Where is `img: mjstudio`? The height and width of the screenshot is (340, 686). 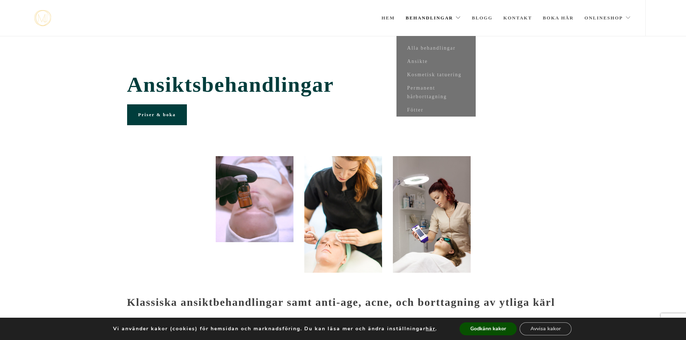
img: mjstudio is located at coordinates (42, 18).